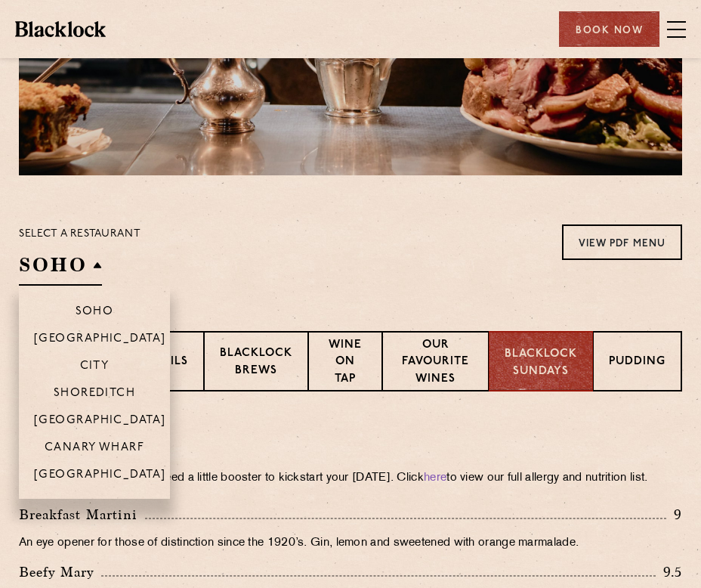 This screenshot has width=701, height=588. I want to click on img: BL_Textured_Logo-footer-cropped.svg, so click(60, 29).